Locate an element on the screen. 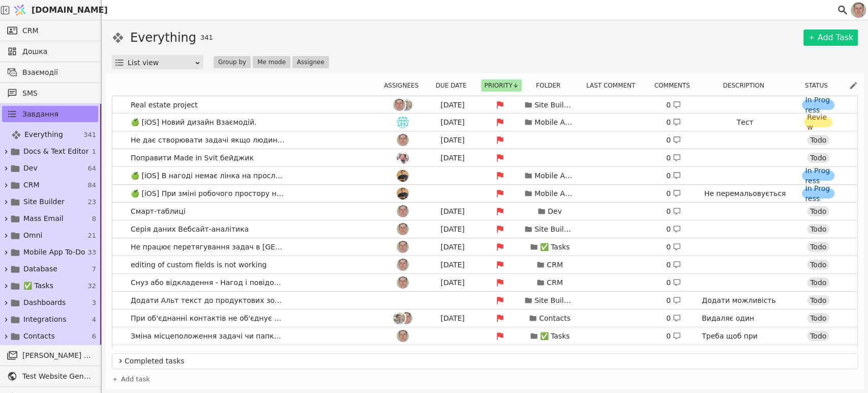 This screenshot has width=868, height=393. img: Ol is located at coordinates (403, 175).